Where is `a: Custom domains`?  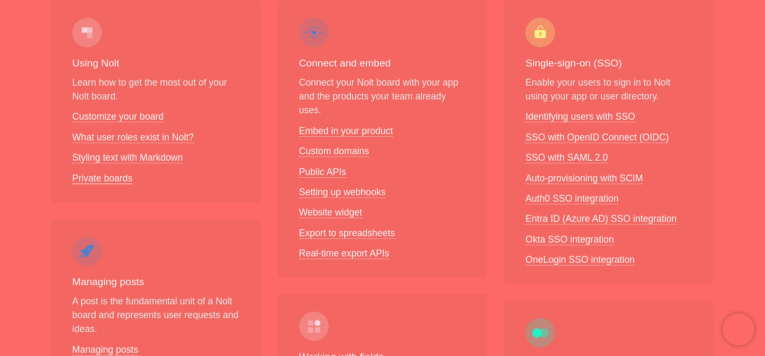 a: Custom domains is located at coordinates (334, 151).